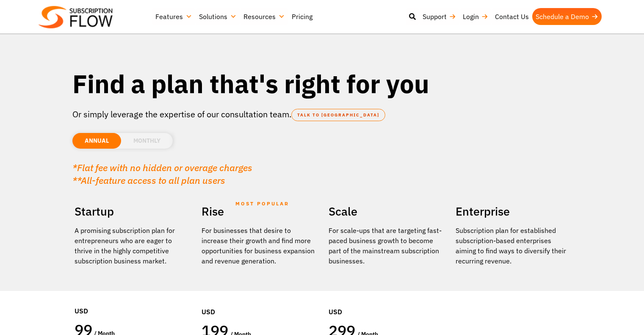 This screenshot has width=644, height=335. Describe the element at coordinates (386, 212) in the screenshot. I see `h2: Scale` at that location.